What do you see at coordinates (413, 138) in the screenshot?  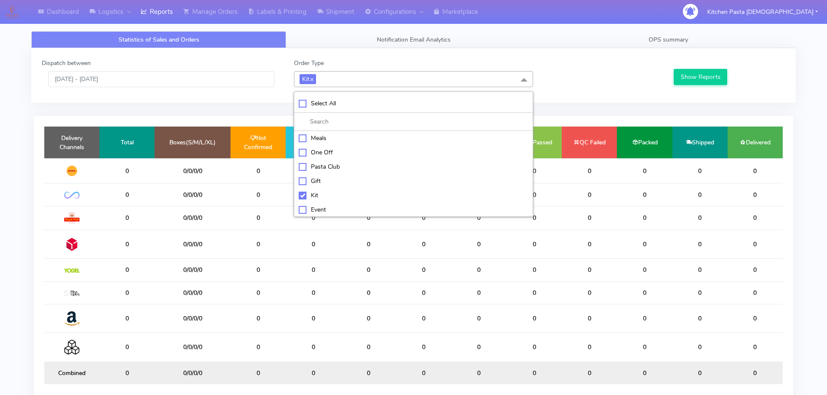 I see `div: Meals` at bounding box center [413, 138].